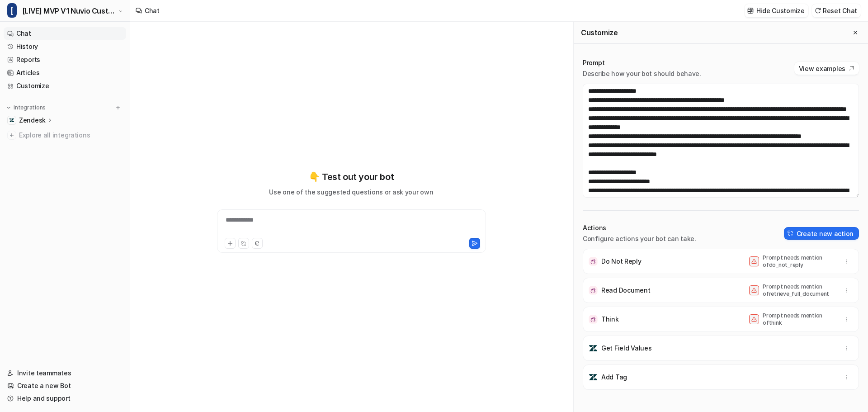 Image resolution: width=868 pixels, height=412 pixels. What do you see at coordinates (26, 107) in the screenshot?
I see `button: Integrations` at bounding box center [26, 107].